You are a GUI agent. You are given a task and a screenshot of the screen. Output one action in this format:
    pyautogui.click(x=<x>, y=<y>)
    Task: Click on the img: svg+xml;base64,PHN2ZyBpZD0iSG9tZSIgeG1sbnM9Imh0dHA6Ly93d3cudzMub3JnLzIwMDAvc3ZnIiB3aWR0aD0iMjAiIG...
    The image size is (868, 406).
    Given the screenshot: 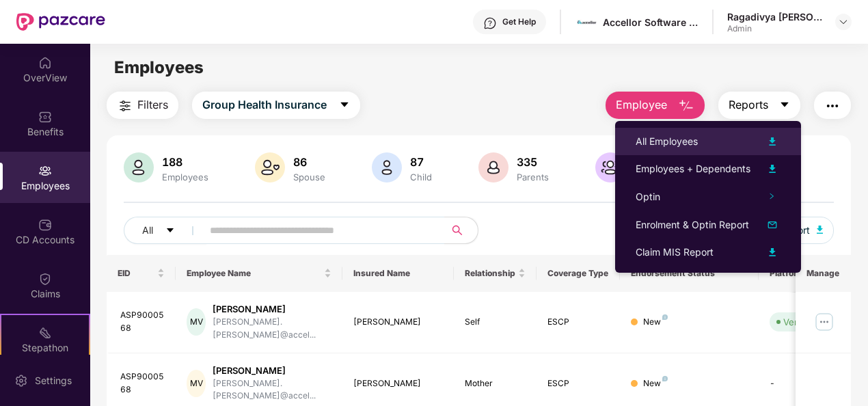 What is the action you would take?
    pyautogui.click(x=45, y=63)
    